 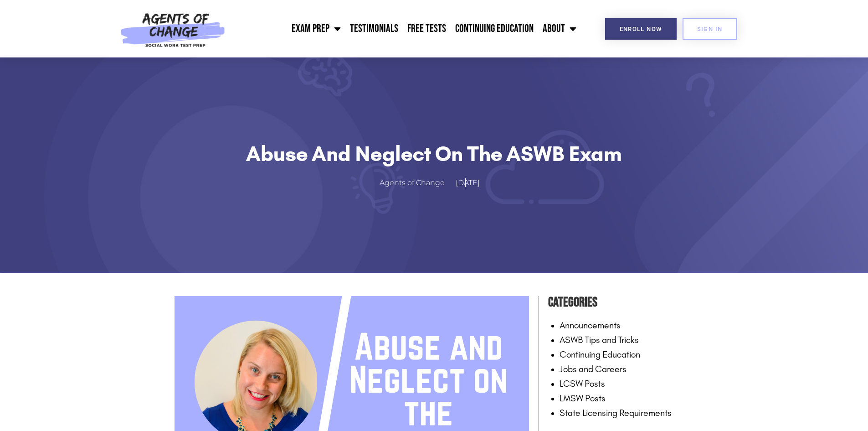 What do you see at coordinates (559, 29) in the screenshot?
I see `a: About` at bounding box center [559, 29].